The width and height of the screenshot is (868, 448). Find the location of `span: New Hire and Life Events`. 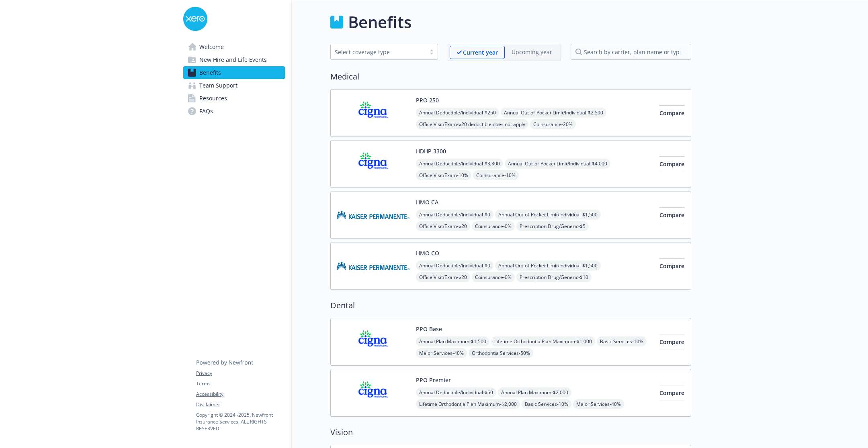

span: New Hire and Life Events is located at coordinates (233, 60).